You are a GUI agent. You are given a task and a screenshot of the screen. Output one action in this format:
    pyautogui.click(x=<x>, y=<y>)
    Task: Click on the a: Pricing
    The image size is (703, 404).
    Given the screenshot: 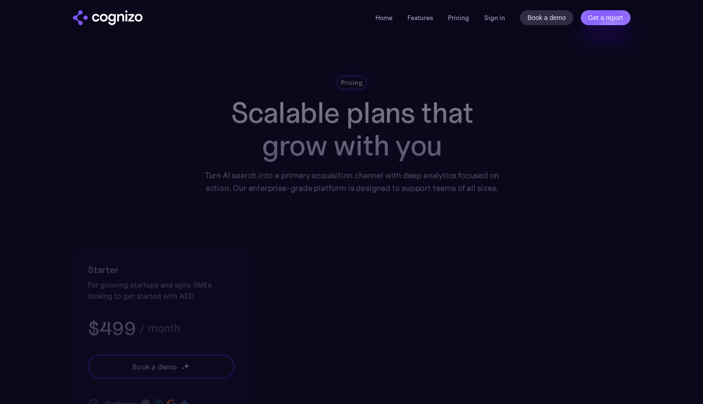 What is the action you would take?
    pyautogui.click(x=459, y=18)
    